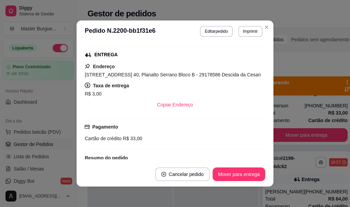 The height and width of the screenshot is (207, 350). Describe the element at coordinates (88, 85) in the screenshot. I see `span: dollar` at that location.